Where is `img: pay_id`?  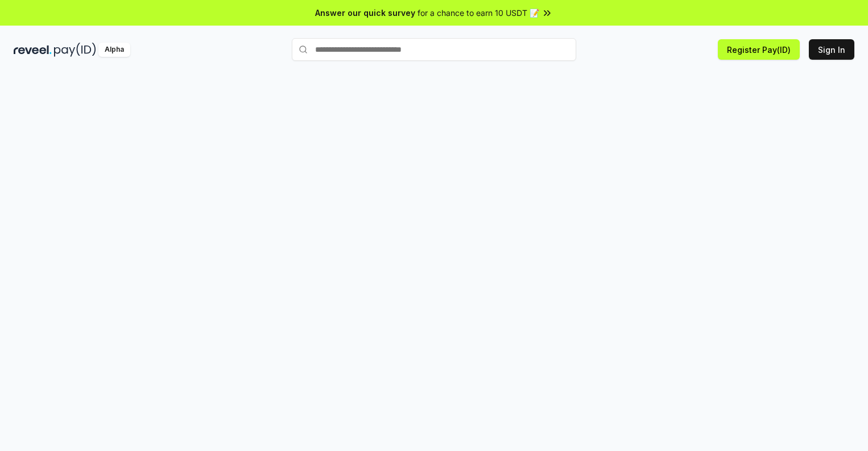 img: pay_id is located at coordinates (75, 49).